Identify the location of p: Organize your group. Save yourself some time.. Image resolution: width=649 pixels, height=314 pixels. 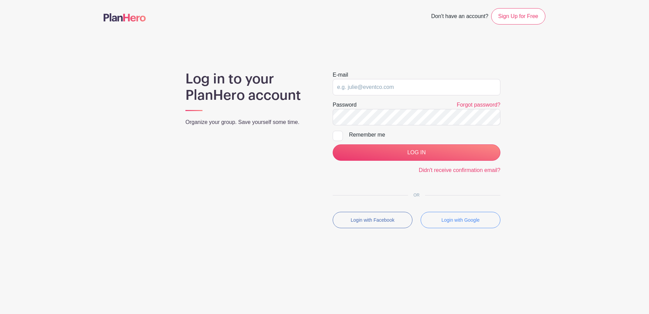
(251, 122).